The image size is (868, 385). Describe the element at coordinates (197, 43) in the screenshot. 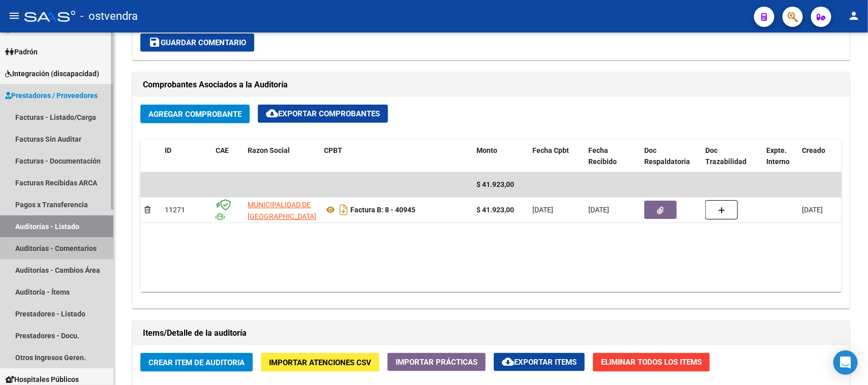

I see `span: Guardar Comentario` at that location.